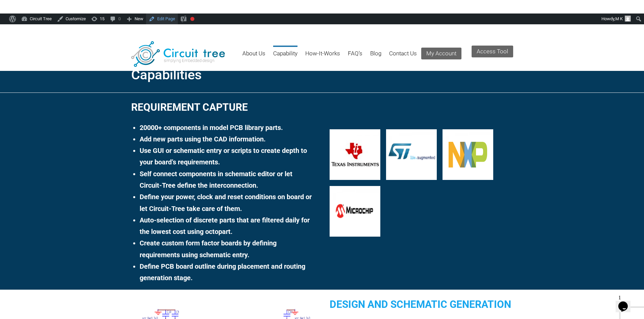  I want to click on li: Define your power, clock and reset conditions on board or let Circuit-Tree take care of them., so click(227, 203).